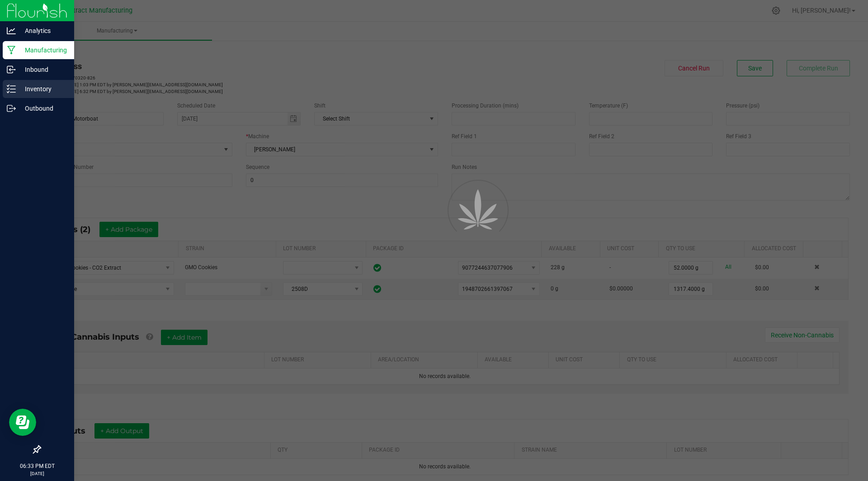 The height and width of the screenshot is (481, 868). What do you see at coordinates (11, 31) in the screenshot?
I see `inline-svg: Analytics` at bounding box center [11, 31].